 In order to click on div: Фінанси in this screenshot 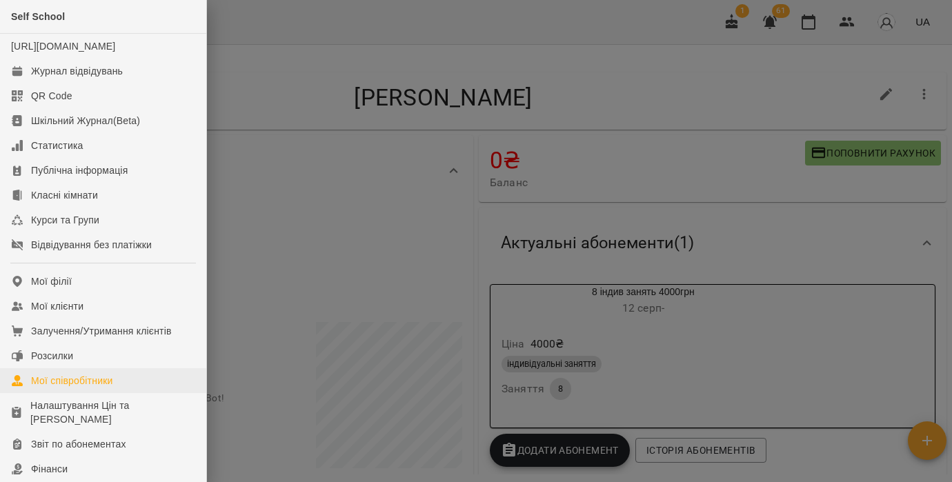, I will do `click(49, 469)`.